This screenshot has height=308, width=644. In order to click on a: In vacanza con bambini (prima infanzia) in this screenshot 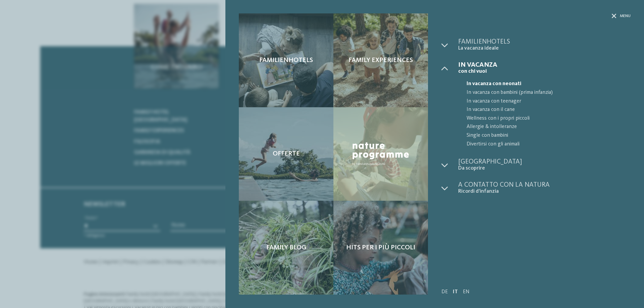, I will do `click(544, 93)`.